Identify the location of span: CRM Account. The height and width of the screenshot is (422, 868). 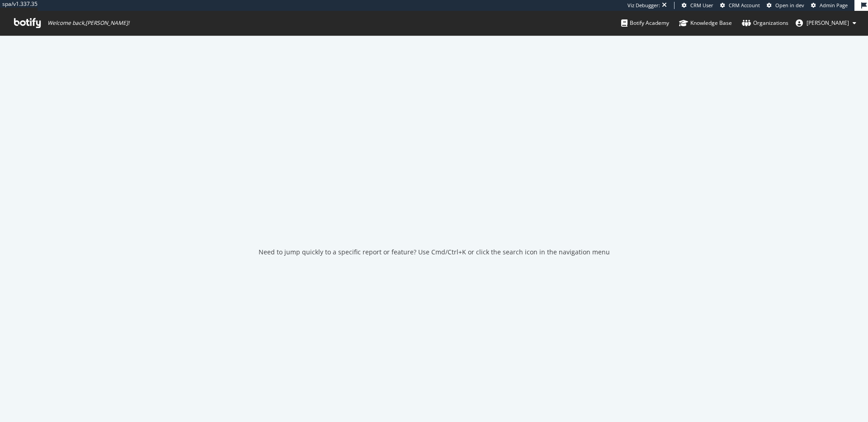
(744, 5).